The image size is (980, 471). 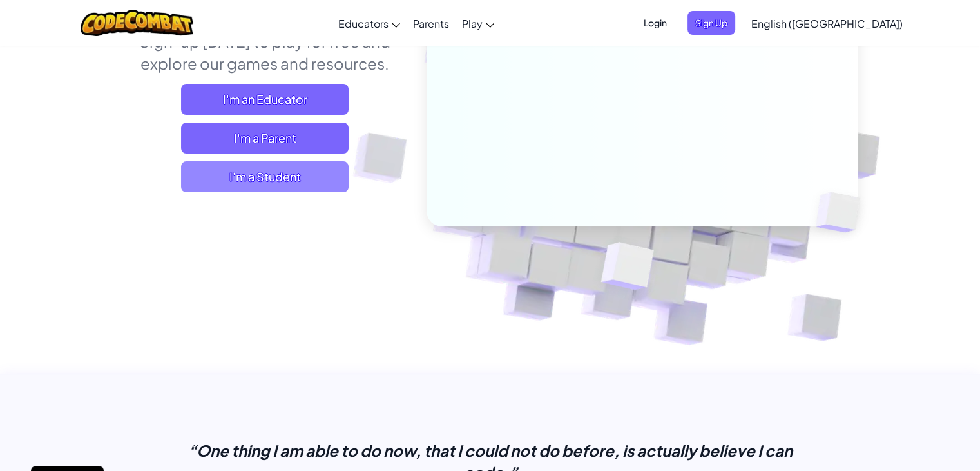 I want to click on button: Login, so click(x=655, y=23).